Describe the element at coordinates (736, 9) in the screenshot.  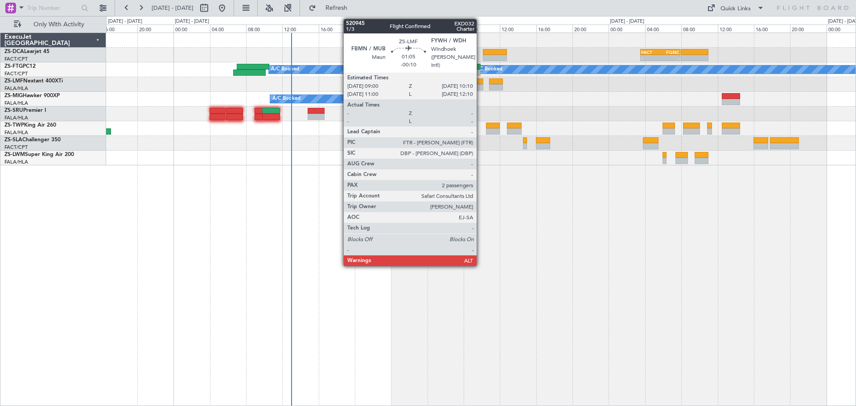
I see `div: Quick Links` at that location.